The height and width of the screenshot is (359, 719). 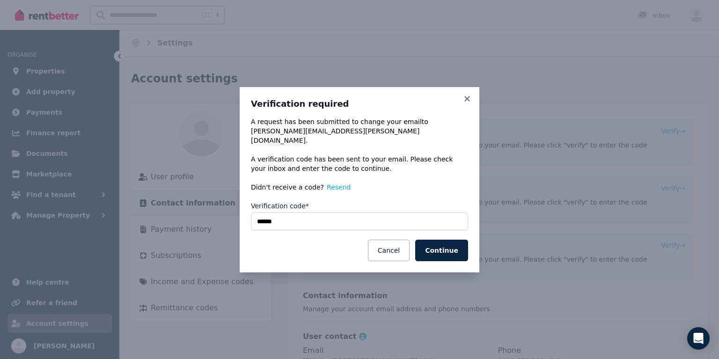 What do you see at coordinates (699, 338) in the screenshot?
I see `div: Open Intercom Messenger` at bounding box center [699, 338].